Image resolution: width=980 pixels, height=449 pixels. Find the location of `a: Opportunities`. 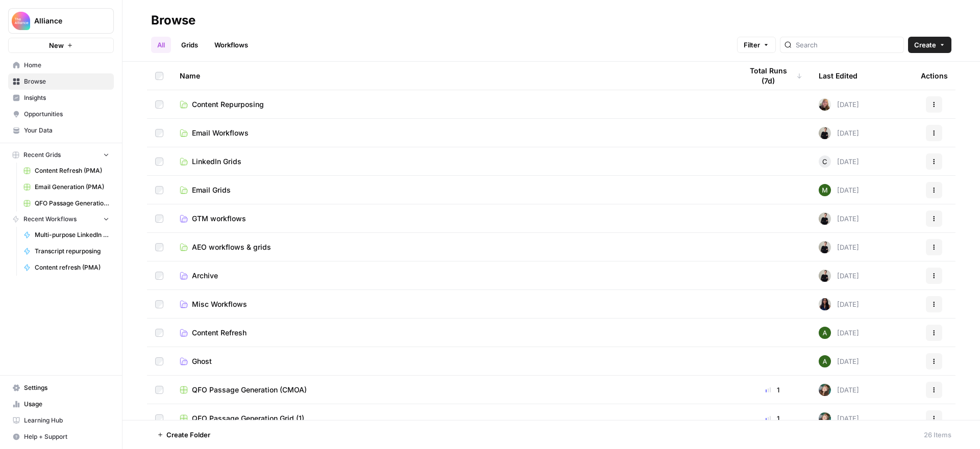

a: Opportunities is located at coordinates (61, 115).